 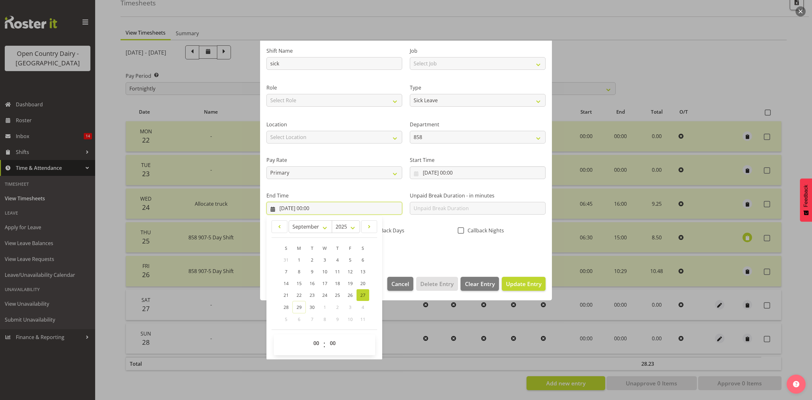 What do you see at coordinates (299, 283) in the screenshot?
I see `a: 15` at bounding box center [299, 283].